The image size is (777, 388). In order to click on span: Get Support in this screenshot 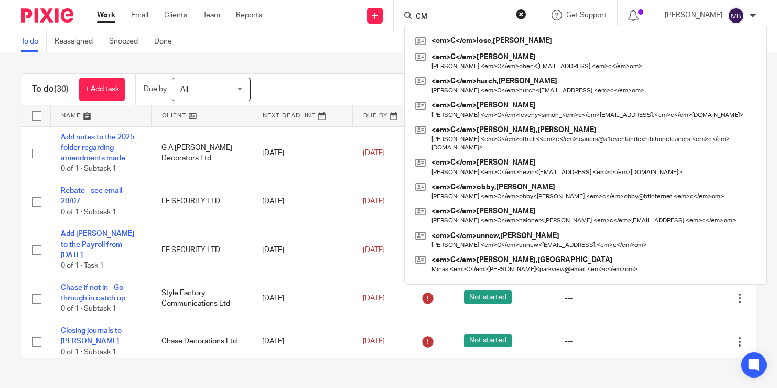, I will do `click(586, 15)`.